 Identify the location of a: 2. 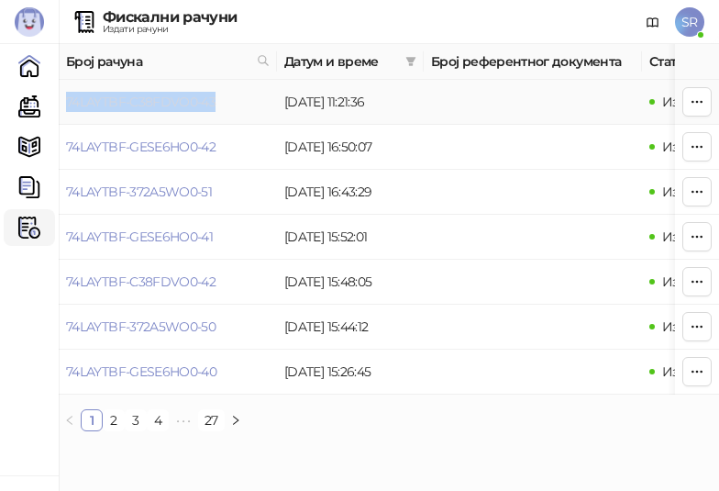
(114, 420).